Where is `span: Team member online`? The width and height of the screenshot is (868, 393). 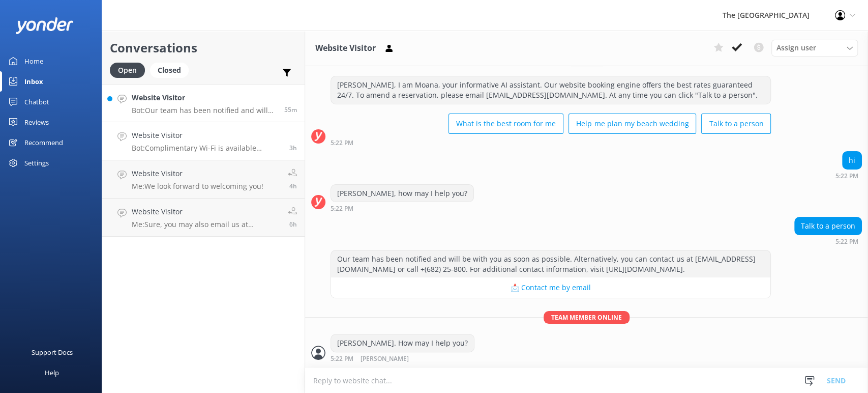
span: Team member online is located at coordinates (586, 317).